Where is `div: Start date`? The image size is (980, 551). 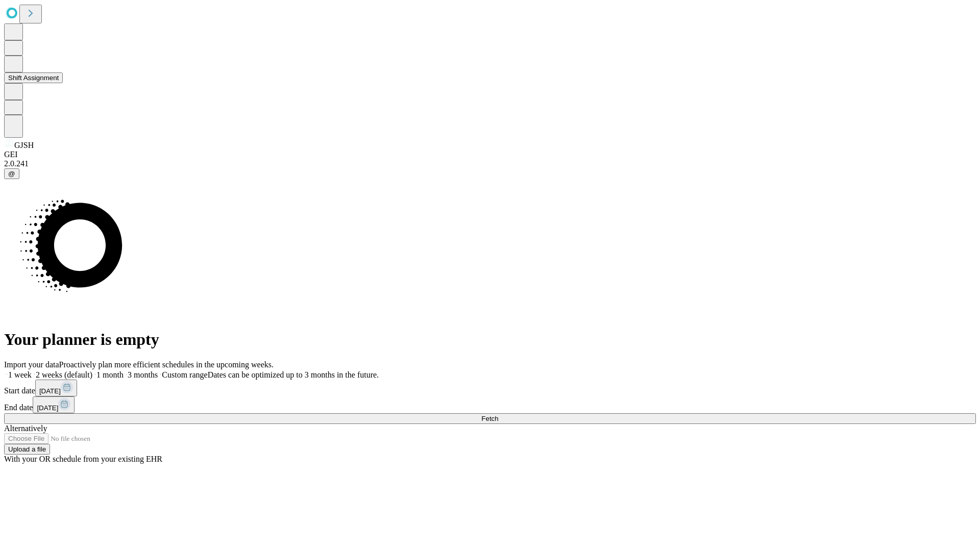 div: Start date is located at coordinates (490, 388).